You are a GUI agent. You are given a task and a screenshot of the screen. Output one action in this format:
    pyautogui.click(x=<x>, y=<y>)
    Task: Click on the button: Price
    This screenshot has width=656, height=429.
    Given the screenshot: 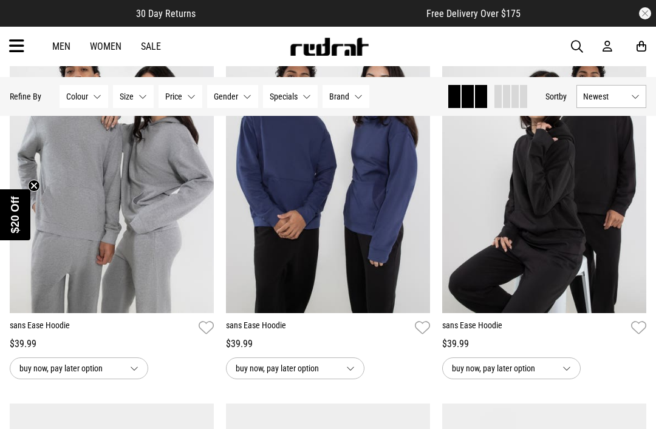 What is the action you would take?
    pyautogui.click(x=180, y=97)
    